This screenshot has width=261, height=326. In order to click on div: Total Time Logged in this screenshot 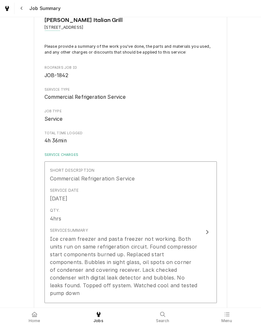, I will do `click(131, 137)`.